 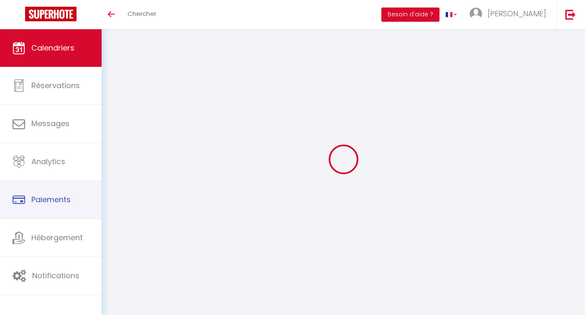 I want to click on span: Notifications, so click(x=56, y=276).